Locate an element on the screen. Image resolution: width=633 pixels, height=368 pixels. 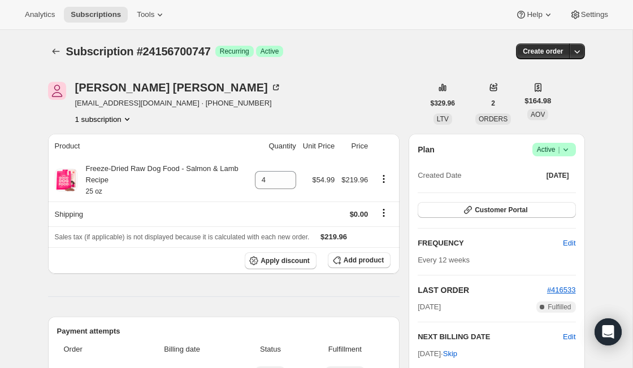
span: Billing date is located at coordinates (182, 350).